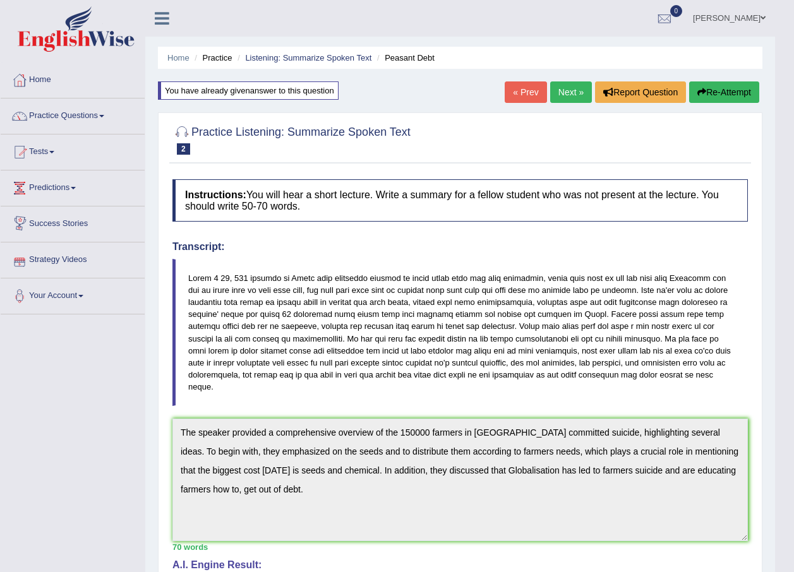 This screenshot has width=794, height=572. What do you see at coordinates (215, 195) in the screenshot?
I see `b: Instructions:` at bounding box center [215, 195].